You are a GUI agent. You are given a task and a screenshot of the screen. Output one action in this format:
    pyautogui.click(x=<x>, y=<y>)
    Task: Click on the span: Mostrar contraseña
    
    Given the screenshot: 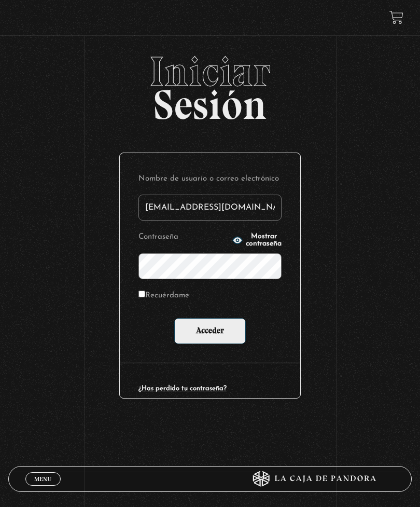 What is the action you would take?
    pyautogui.click(x=263, y=240)
    